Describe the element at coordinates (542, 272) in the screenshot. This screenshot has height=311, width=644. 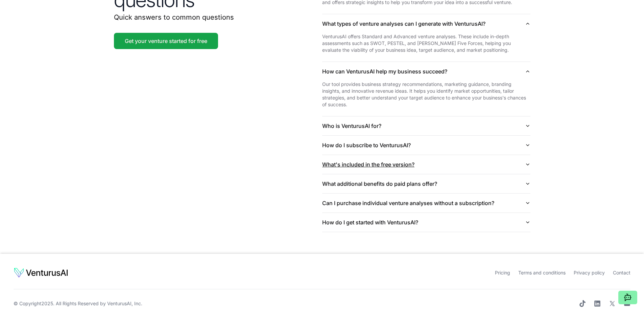
I see `a: Terms and conditions` at that location.